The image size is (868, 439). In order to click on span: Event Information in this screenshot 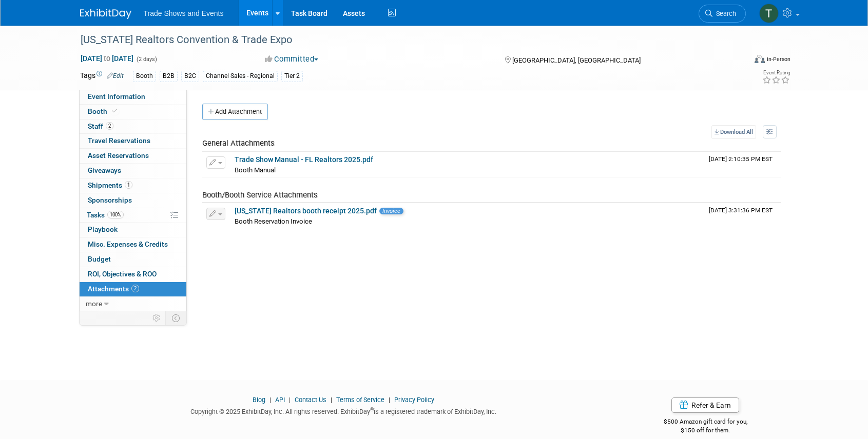, I will do `click(117, 96)`.